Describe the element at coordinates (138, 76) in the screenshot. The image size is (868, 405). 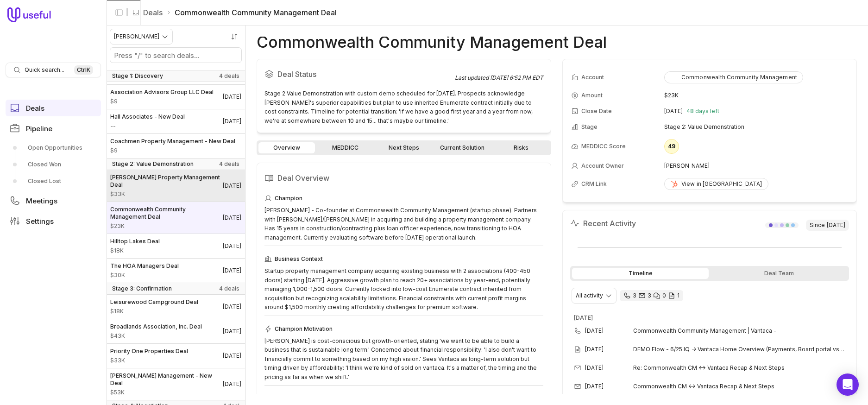
I see `span: Stage 1: Discovery` at that location.